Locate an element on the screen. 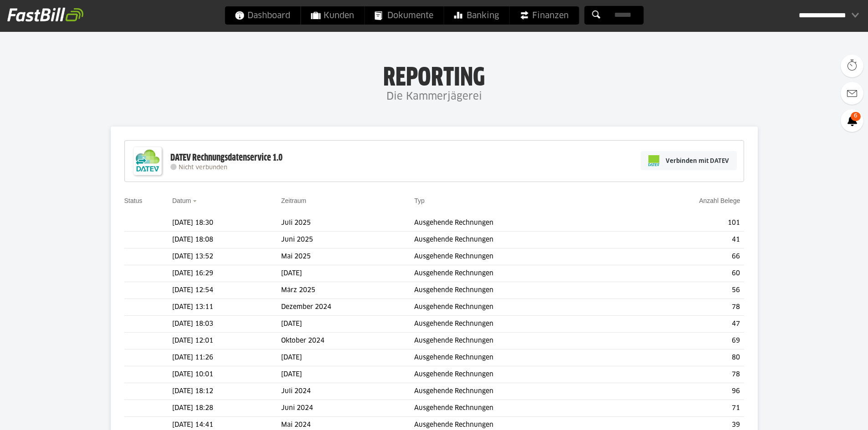  td: 41 is located at coordinates (684, 240).